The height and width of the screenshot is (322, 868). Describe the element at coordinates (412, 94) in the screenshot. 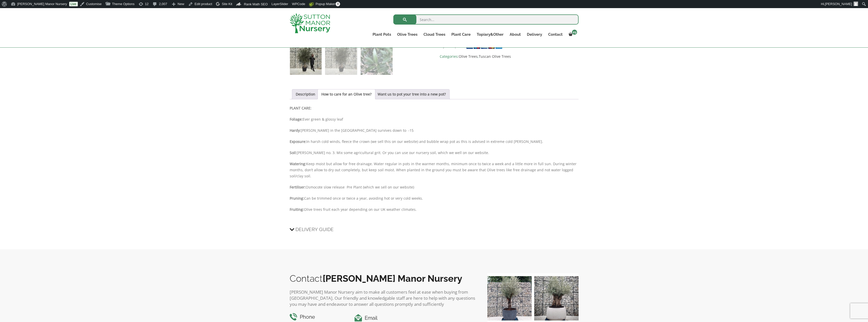

I see `a: Want us to pot your tree into a new pot?` at that location.